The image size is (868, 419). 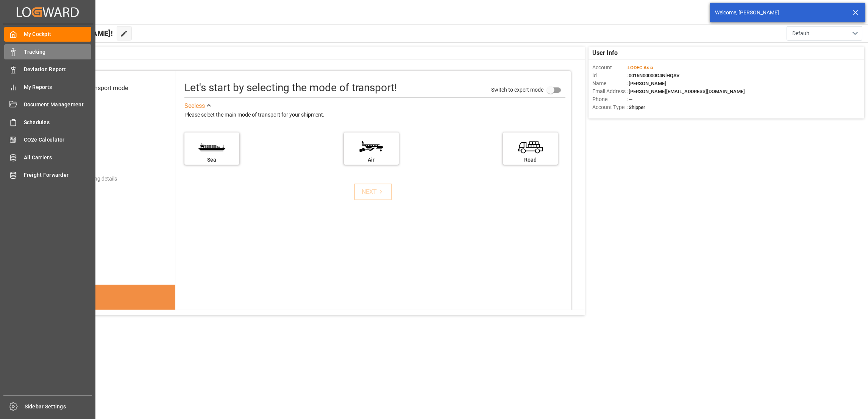 I want to click on a: Freight Forwarder, so click(x=48, y=175).